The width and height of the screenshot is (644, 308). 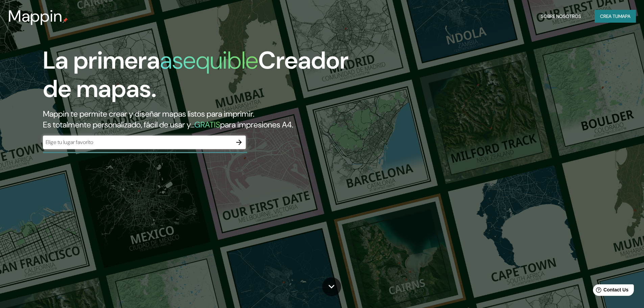 What do you see at coordinates (102, 60) in the screenshot?
I see `font: La primera` at bounding box center [102, 60].